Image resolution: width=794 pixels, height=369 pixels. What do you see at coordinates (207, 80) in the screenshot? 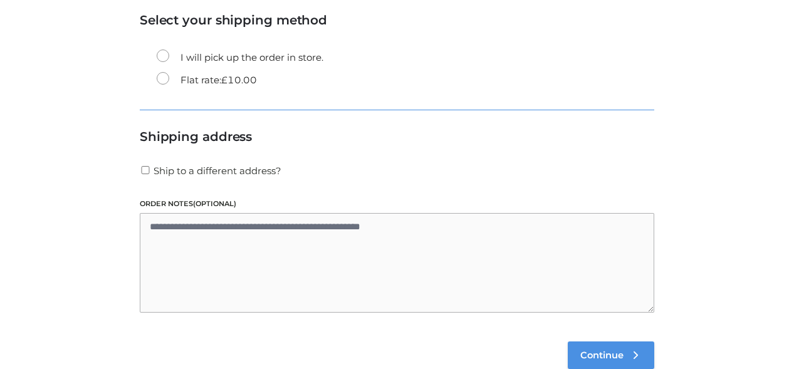
I see `label: Flat rate:` at bounding box center [207, 80].